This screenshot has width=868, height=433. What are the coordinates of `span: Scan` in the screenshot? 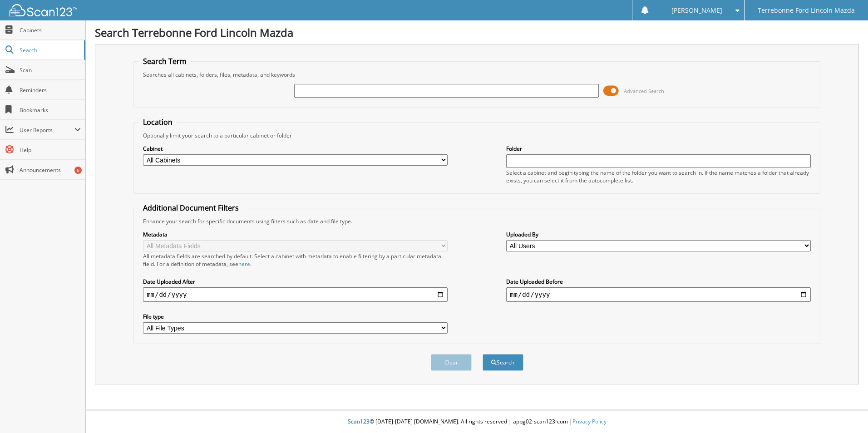 It's located at (50, 70).